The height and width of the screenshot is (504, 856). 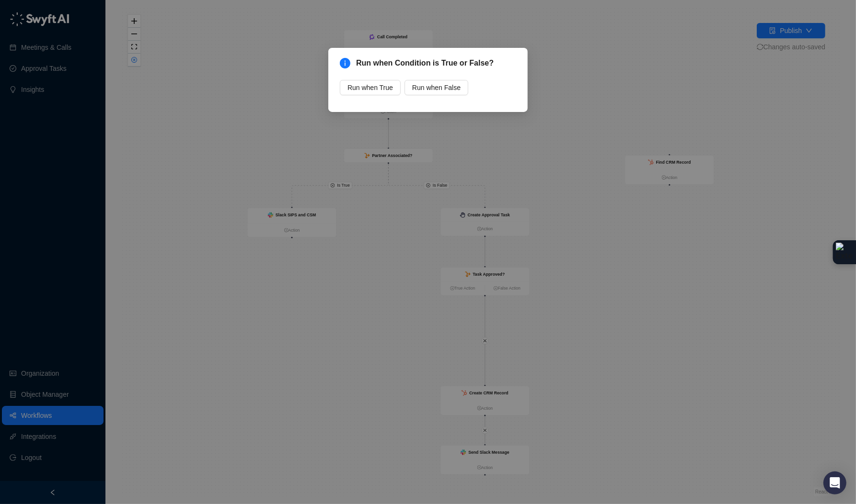 What do you see at coordinates (436, 64) in the screenshot?
I see `span: Run when Condition is True or False?` at bounding box center [436, 64].